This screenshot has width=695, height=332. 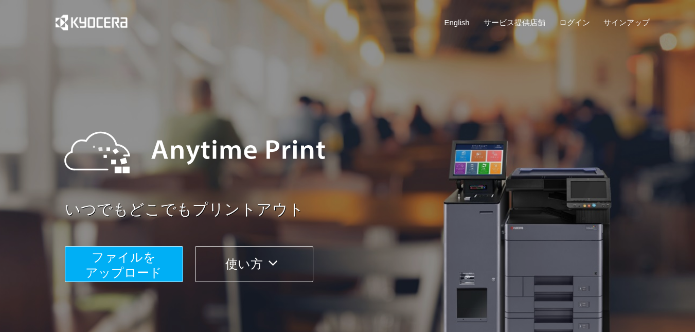 What do you see at coordinates (574, 22) in the screenshot?
I see `a: ログイン` at bounding box center [574, 22].